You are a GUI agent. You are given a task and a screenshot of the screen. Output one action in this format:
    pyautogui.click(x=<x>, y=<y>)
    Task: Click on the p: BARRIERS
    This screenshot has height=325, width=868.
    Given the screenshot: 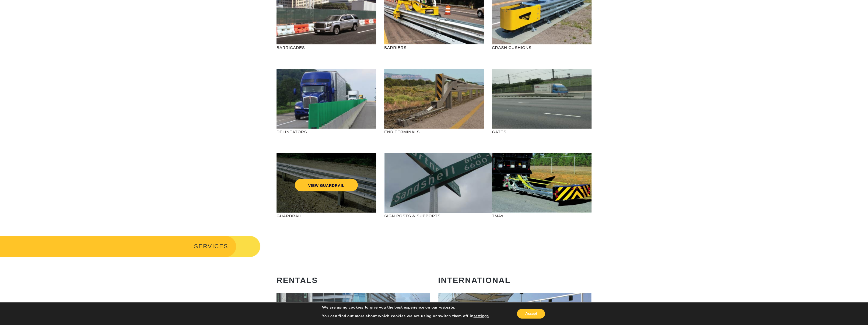 What is the action you would take?
    pyautogui.click(x=434, y=48)
    